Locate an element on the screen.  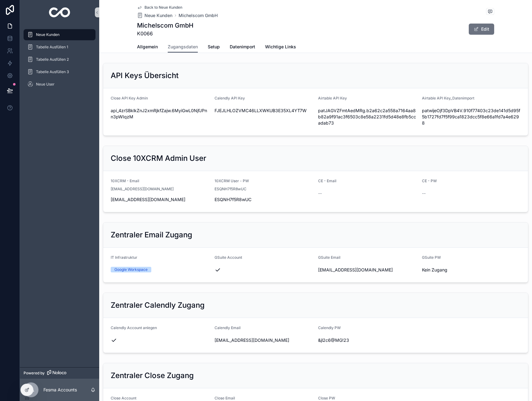
span: Calendly API Key is located at coordinates (230, 98).